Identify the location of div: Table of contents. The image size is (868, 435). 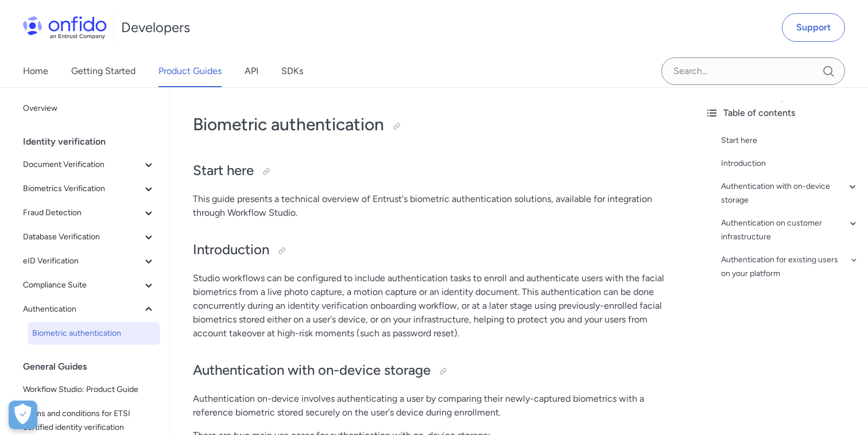
(782, 113).